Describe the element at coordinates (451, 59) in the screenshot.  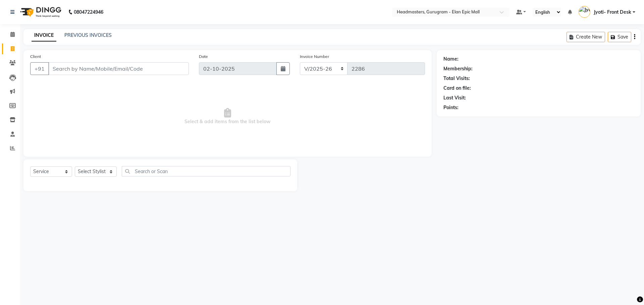
I see `div: Name:` at that location.